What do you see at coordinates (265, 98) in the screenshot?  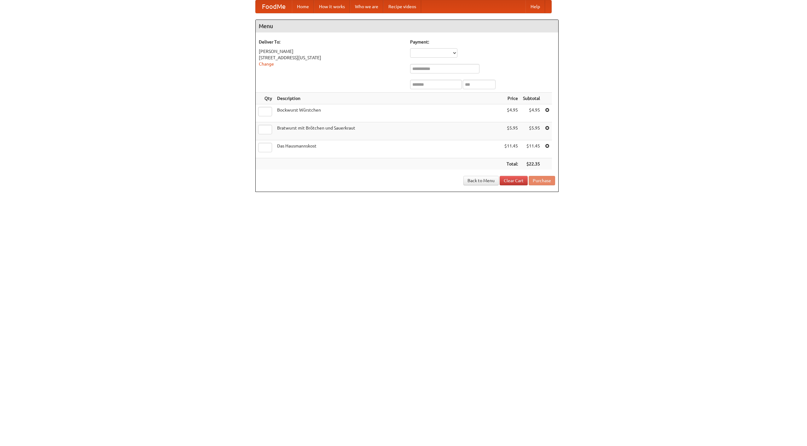 I see `th: Qty` at bounding box center [265, 98].